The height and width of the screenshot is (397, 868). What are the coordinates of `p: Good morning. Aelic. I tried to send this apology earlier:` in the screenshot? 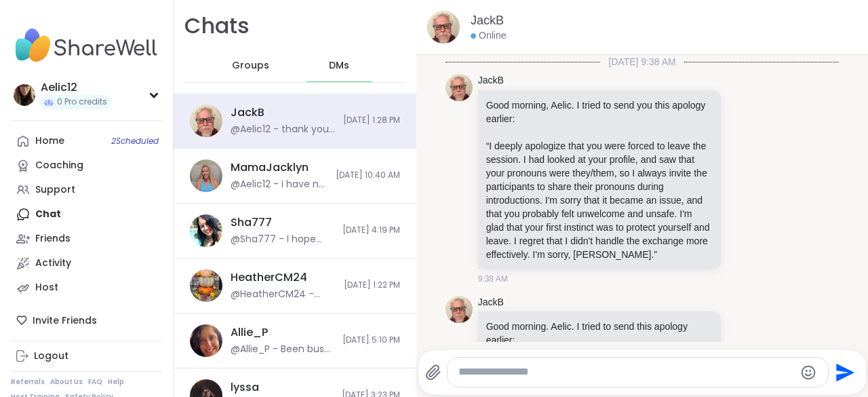 It's located at (599, 333).